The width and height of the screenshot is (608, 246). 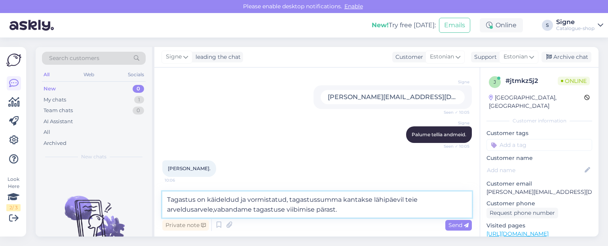 I want to click on b: New!, so click(x=380, y=25).